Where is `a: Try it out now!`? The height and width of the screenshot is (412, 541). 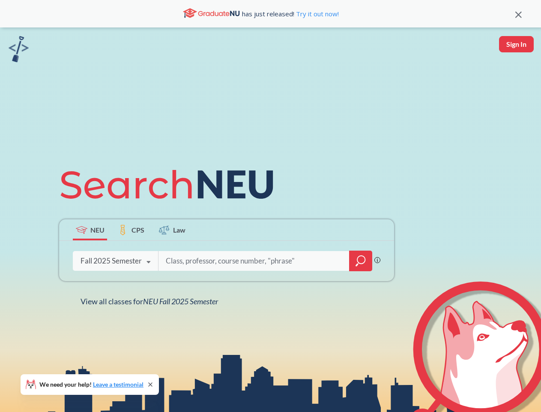
a: Try it out now! is located at coordinates (317, 14).